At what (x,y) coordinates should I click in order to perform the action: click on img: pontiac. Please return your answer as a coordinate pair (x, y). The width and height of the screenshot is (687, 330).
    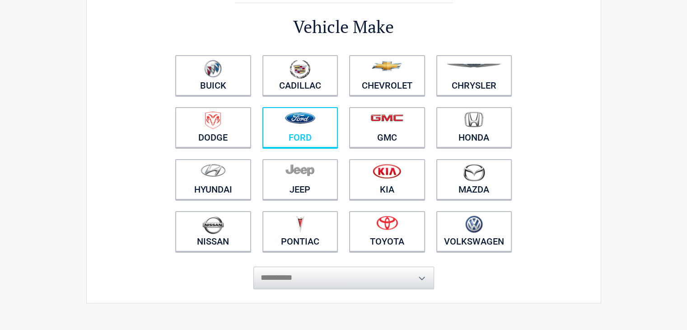
    Looking at the image, I should click on (300, 224).